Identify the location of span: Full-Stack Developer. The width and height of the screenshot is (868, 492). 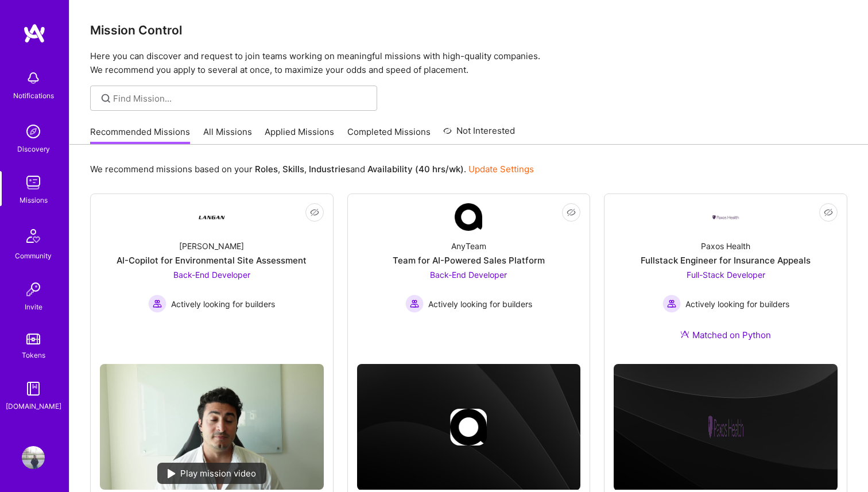
(725, 275).